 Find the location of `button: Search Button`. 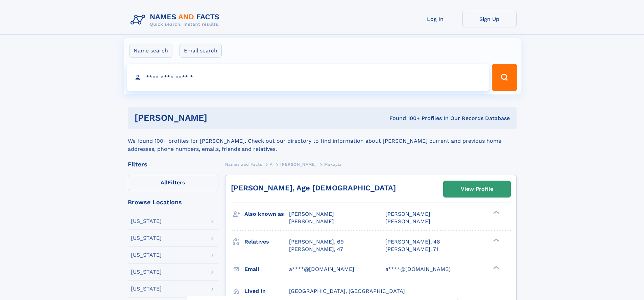

button: Search Button is located at coordinates (504, 77).